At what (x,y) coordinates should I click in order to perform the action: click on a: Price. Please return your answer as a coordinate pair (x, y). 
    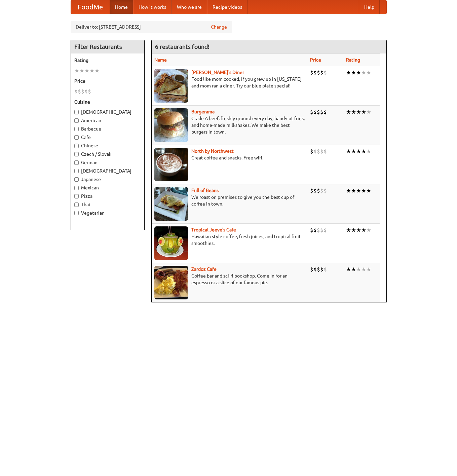
    Looking at the image, I should click on (316, 60).